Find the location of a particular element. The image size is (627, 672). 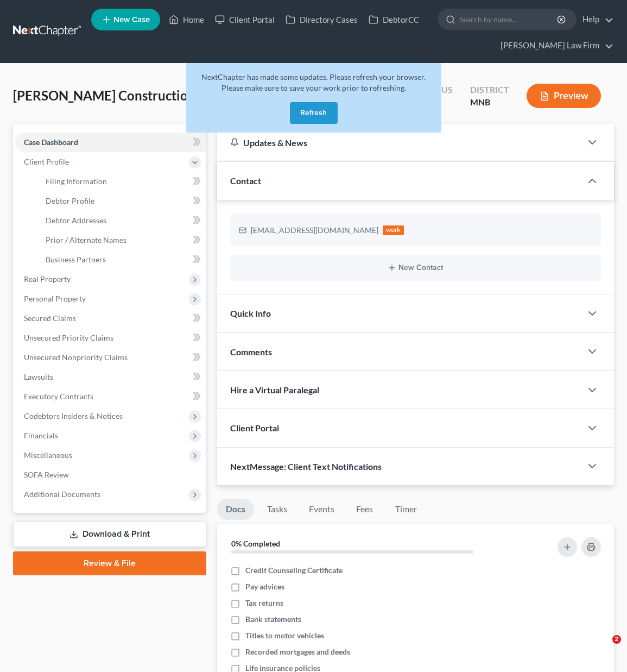

span: Filing Information is located at coordinates (76, 181).